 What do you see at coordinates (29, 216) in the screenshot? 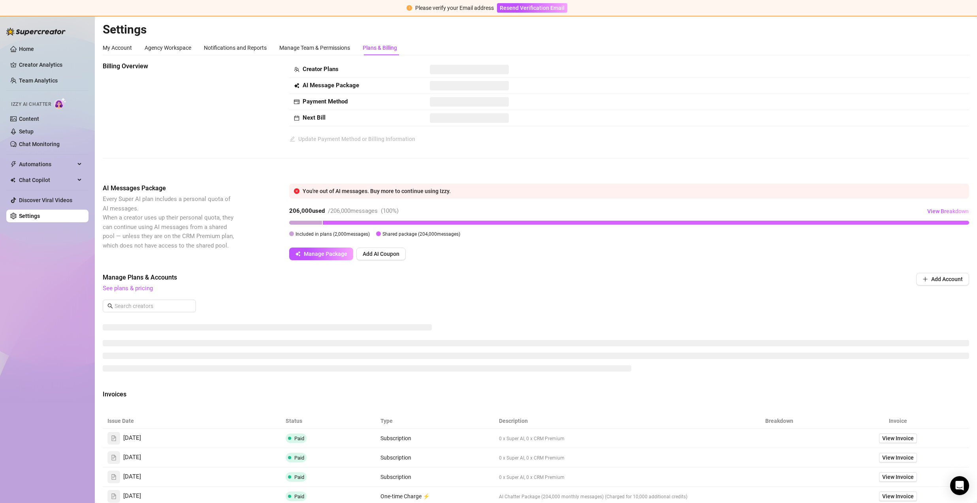
I see `a: Settings` at bounding box center [29, 216].